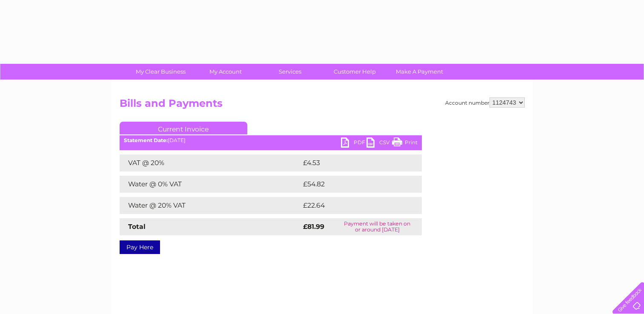 The image size is (644, 314). I want to click on td: VAT @ 20%, so click(210, 163).